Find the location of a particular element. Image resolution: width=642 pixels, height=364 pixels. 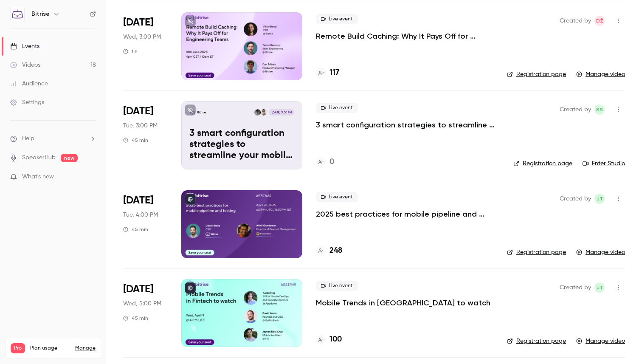

h4: 117 is located at coordinates (334, 73).